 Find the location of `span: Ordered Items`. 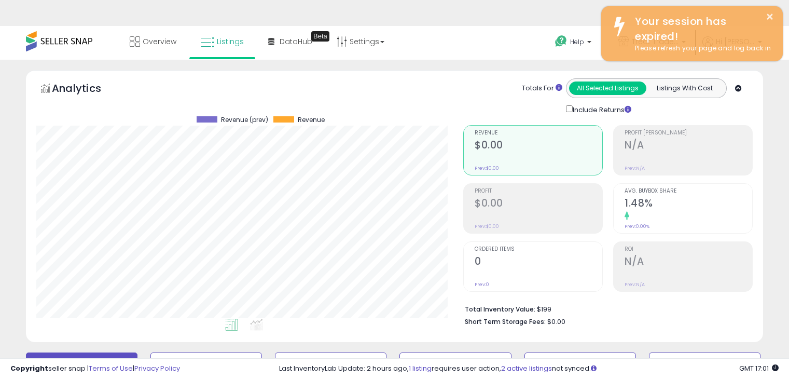

span: Ordered Items is located at coordinates (538, 249).